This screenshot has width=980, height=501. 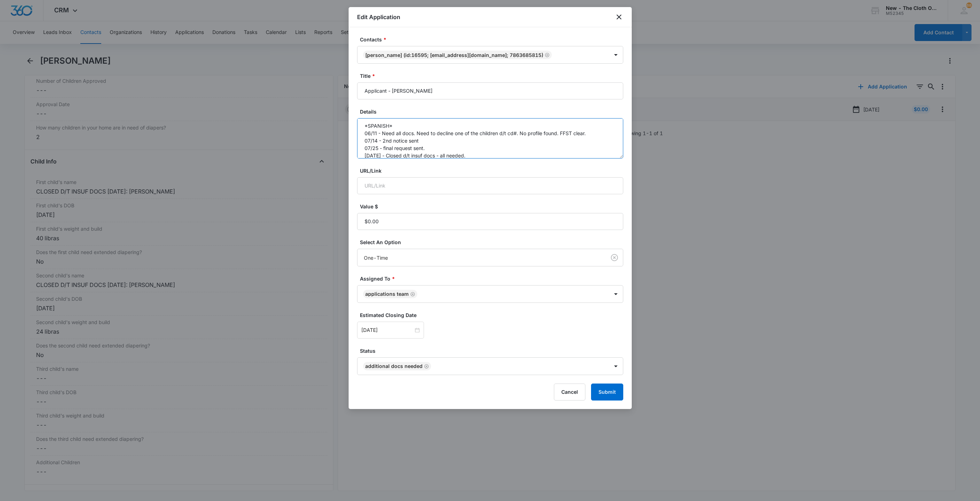 I want to click on button: close, so click(x=619, y=17).